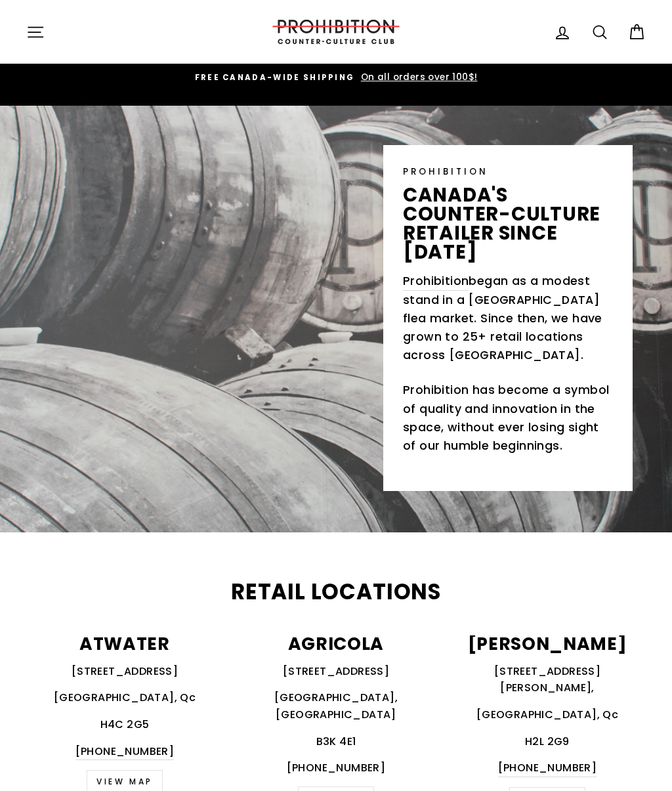  Describe the element at coordinates (547, 742) in the screenshot. I see `p: H2L 2G9` at that location.